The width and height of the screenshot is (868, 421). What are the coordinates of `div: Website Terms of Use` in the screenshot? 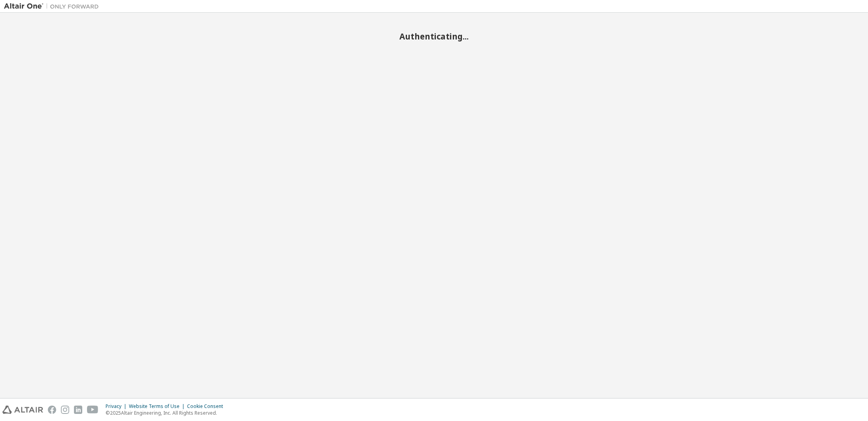 It's located at (158, 406).